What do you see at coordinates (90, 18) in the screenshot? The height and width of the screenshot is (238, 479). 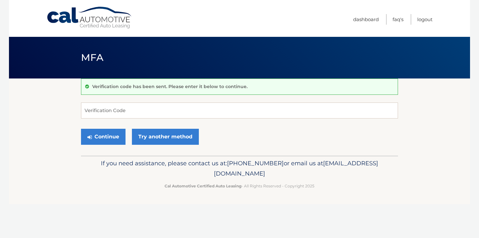 I see `a: Cal Automotive` at bounding box center [90, 18].